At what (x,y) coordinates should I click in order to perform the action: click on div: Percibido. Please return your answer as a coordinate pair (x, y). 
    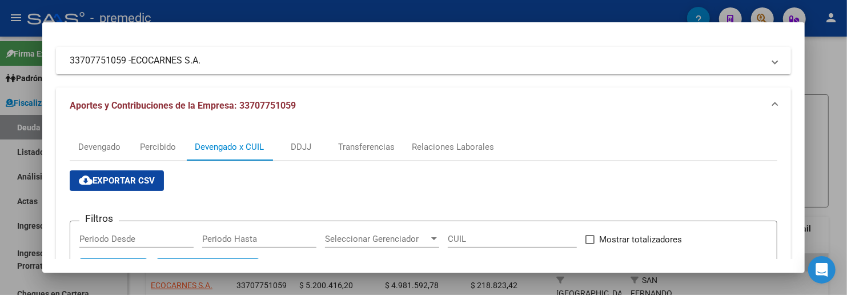
    Looking at the image, I should click on (158, 147).